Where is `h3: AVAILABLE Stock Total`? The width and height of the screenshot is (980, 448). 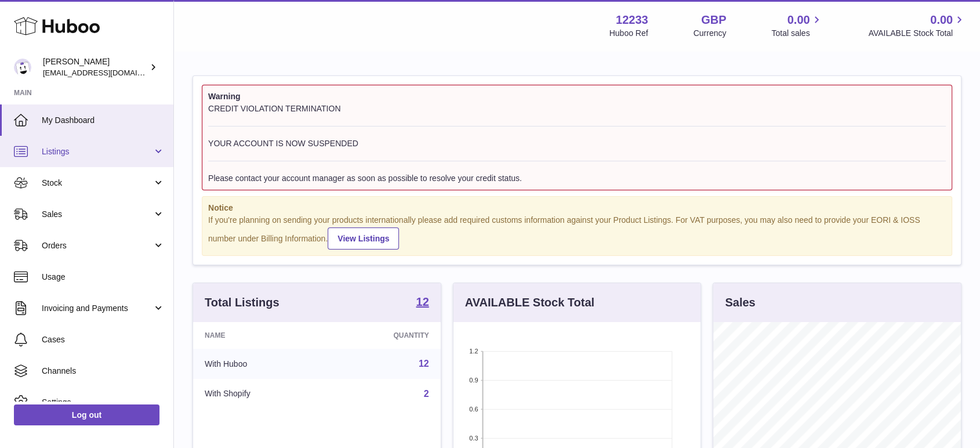 h3: AVAILABLE Stock Total is located at coordinates (530, 302).